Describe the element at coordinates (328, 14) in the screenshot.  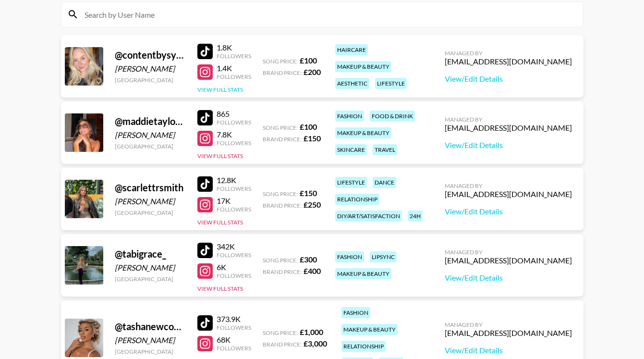
I see `input: Search by User Name` at that location.